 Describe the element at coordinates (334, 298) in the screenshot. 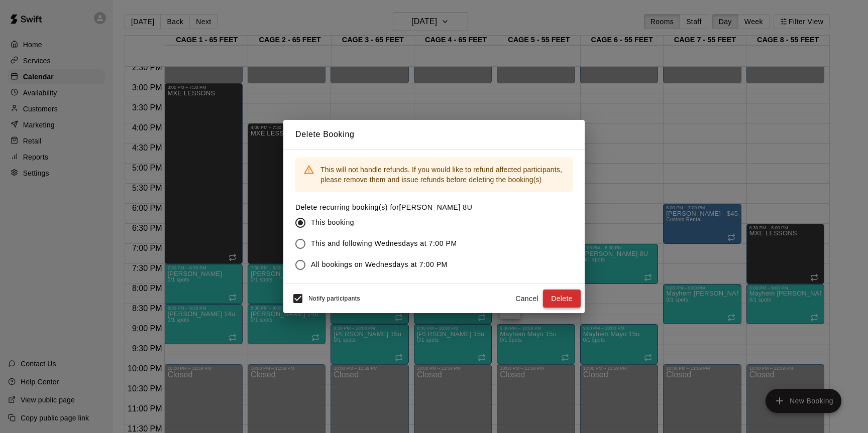

I see `span: Notify participants` at that location.